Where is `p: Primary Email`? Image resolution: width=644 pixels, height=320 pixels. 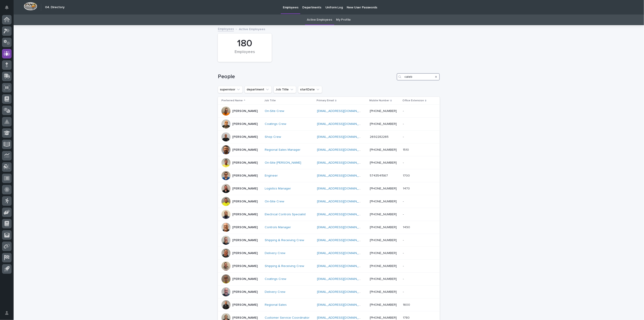 p: Primary Email is located at coordinates (325, 101).